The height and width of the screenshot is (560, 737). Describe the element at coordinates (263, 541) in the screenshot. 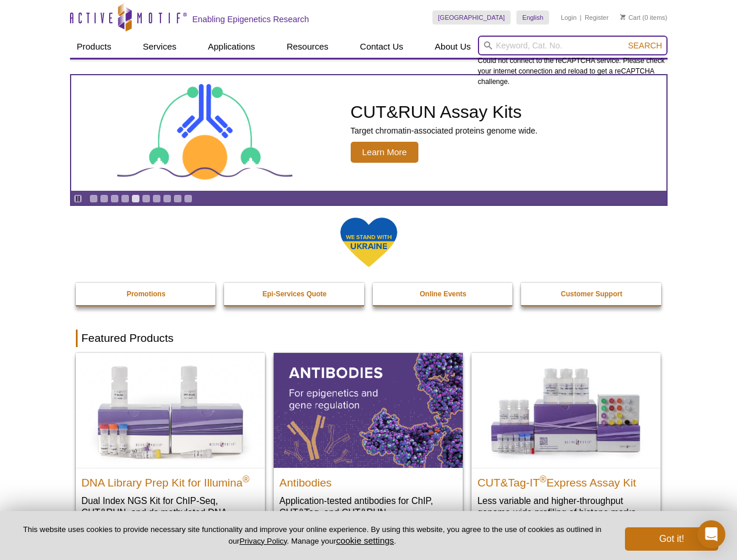

I see `a: Privacy Policy` at that location.